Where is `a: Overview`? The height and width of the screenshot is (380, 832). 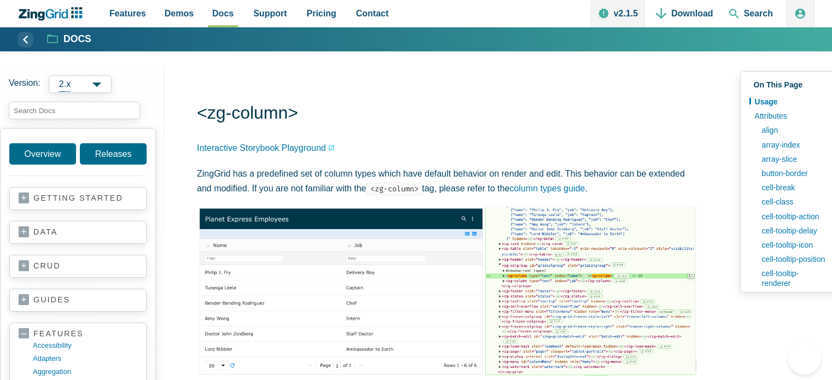
a: Overview is located at coordinates (43, 154).